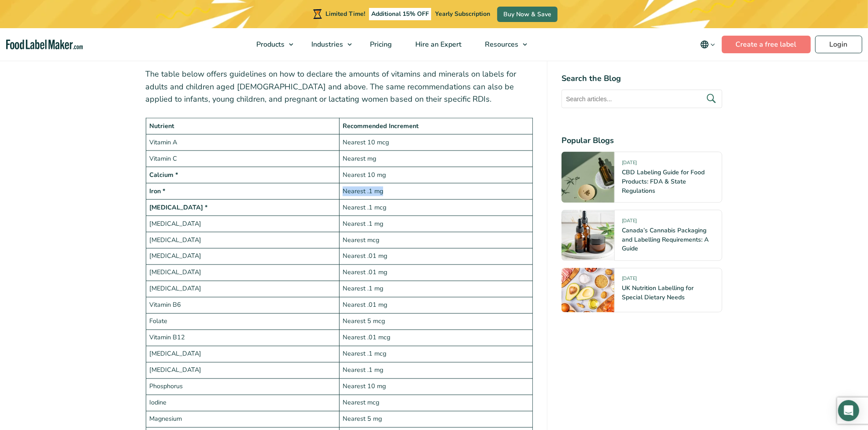  I want to click on span: Resources, so click(500, 44).